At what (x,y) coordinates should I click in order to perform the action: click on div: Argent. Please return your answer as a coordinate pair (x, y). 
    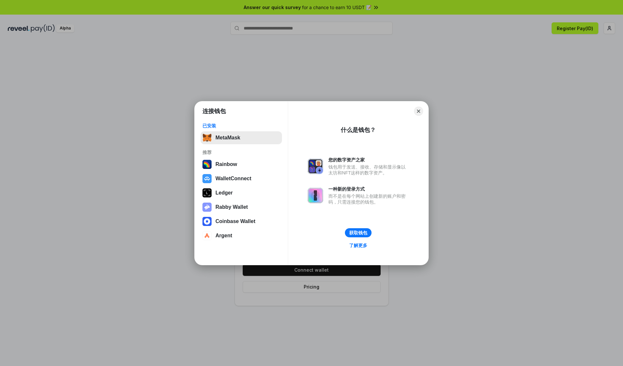
    Looking at the image, I should click on (224, 236).